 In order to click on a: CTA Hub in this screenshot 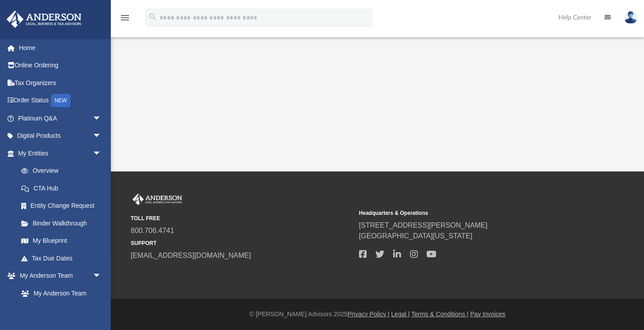, I will do `click(63, 188)`.